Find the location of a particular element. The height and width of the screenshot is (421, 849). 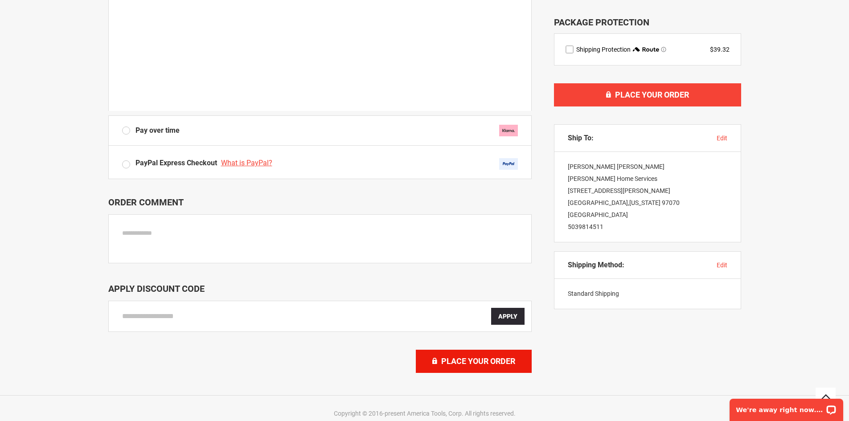

span: Pay over time is located at coordinates (157, 131).